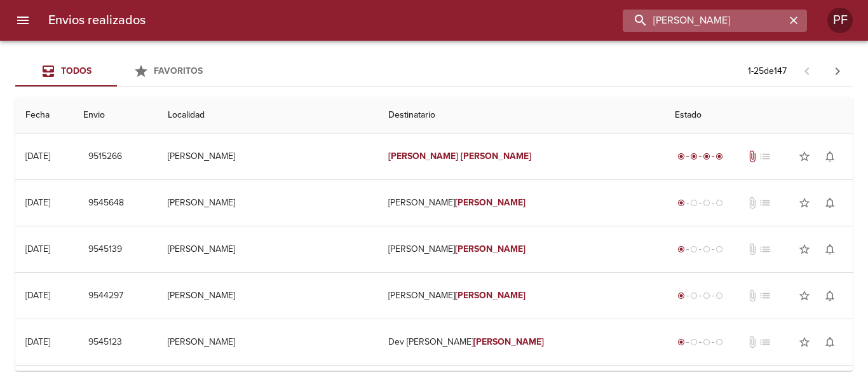 The image size is (868, 386). Describe the element at coordinates (522, 115) in the screenshot. I see `th: Destinatario` at that location.